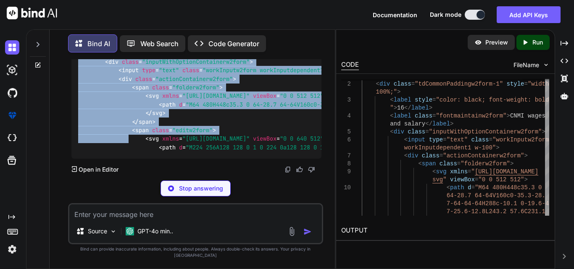 This screenshot has width=574, height=269. I want to click on span: 64-28.7 64-64V160c0-35.3-28., so click(496, 196).